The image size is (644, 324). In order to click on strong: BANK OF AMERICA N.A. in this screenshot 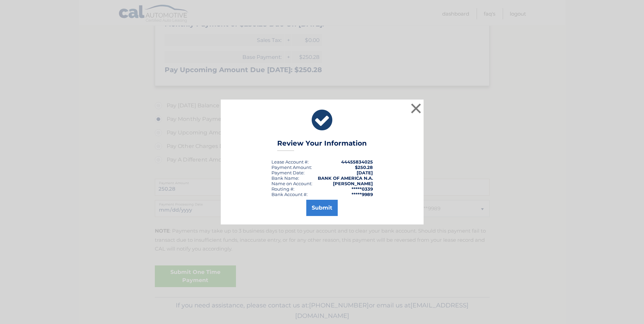, I will do `click(345, 178)`.